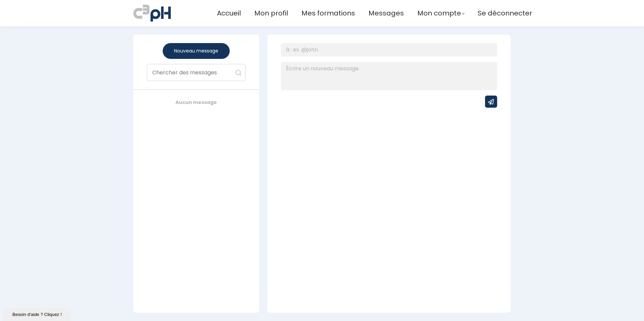  I want to click on span: Nouveau message, so click(196, 51).